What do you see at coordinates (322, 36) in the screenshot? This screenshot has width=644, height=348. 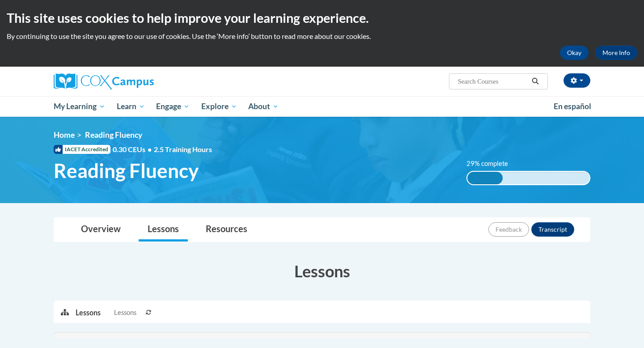 I see `p: By continuing to use the site you agree to our use of cookies. Use the ‘More info’ button to read...` at bounding box center [322, 36].